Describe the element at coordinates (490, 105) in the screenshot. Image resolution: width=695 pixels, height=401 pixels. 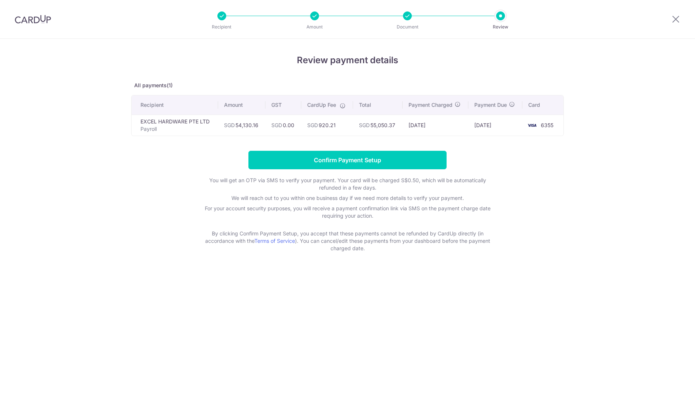
I see `span: Payment Due` at that location.